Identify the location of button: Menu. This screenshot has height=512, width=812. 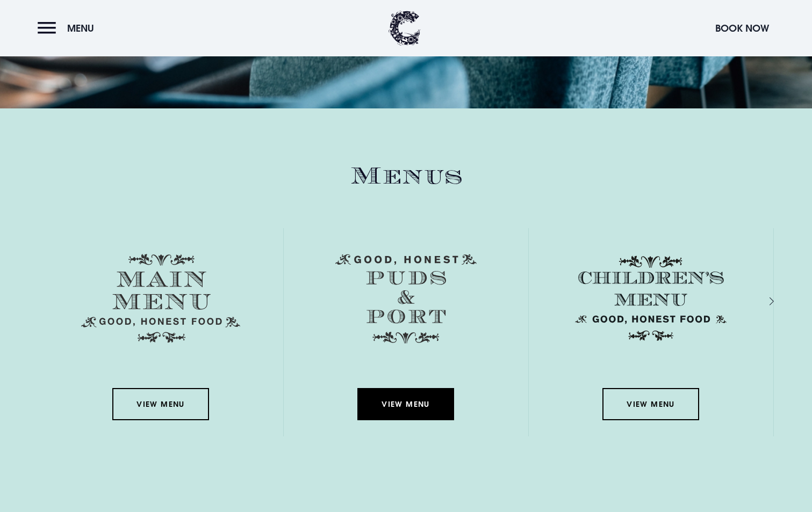
(68, 28).